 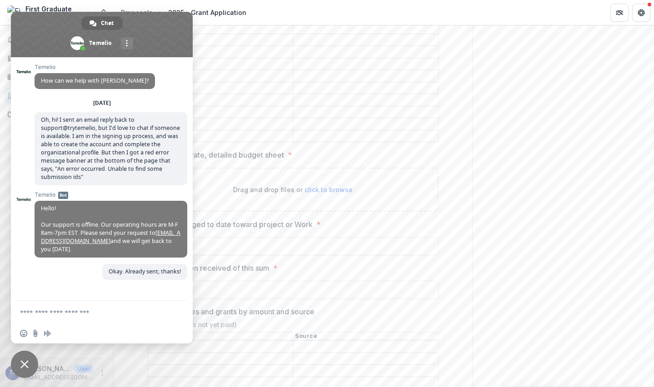 What do you see at coordinates (293, 326) in the screenshot?
I see `div: (mark * pledges not yet paid)` at bounding box center [293, 326].